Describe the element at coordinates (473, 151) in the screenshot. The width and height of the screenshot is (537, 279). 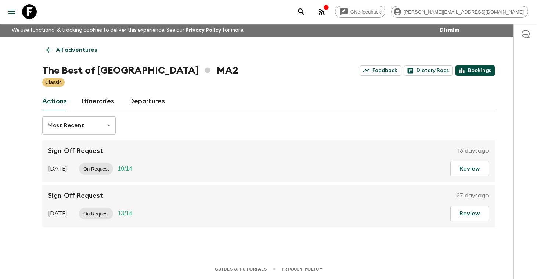
I see `p: 13 days ago` at that location.